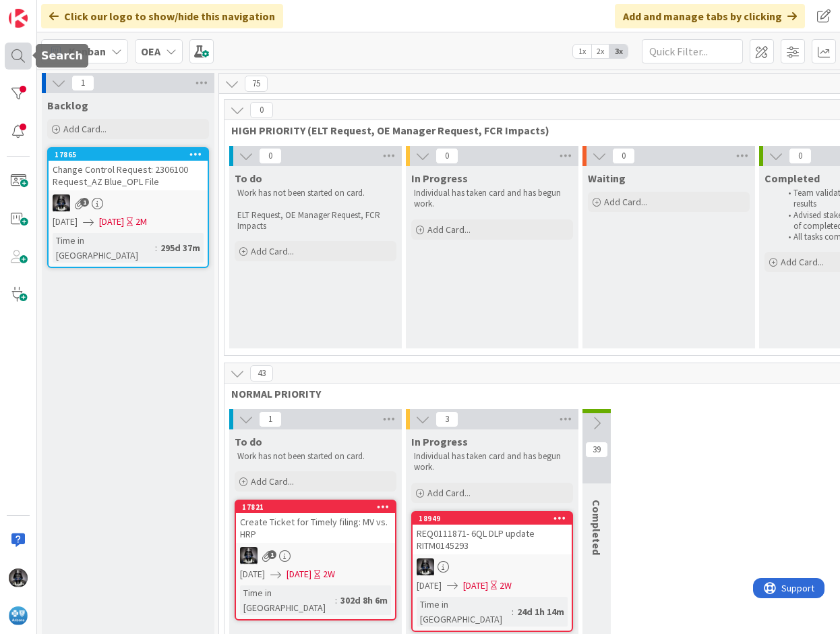 The height and width of the screenshot is (634, 840). What do you see at coordinates (692, 51) in the screenshot?
I see `input: Quick Filter...` at bounding box center [692, 51].